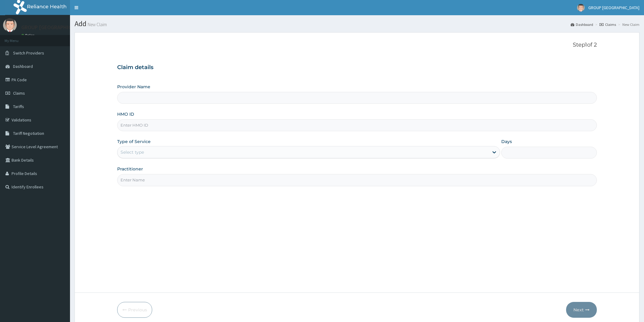 This screenshot has width=644, height=322. Describe the element at coordinates (628, 24) in the screenshot. I see `li: New Claim` at that location.